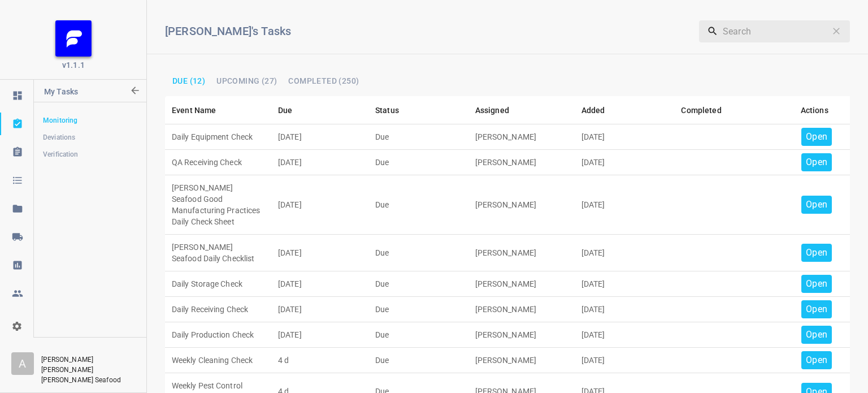 The image size is (868, 393). Describe the element at coordinates (90, 121) in the screenshot. I see `a: Monitoring` at that location.